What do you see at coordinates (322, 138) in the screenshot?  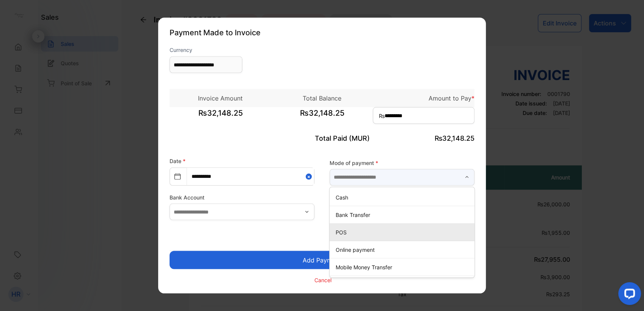 I see `p: Total Paid (MUR)` at bounding box center [322, 138].